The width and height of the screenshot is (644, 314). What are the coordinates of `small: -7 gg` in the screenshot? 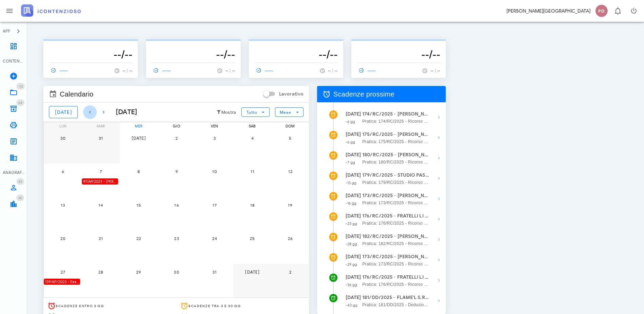 It's located at (351, 162).